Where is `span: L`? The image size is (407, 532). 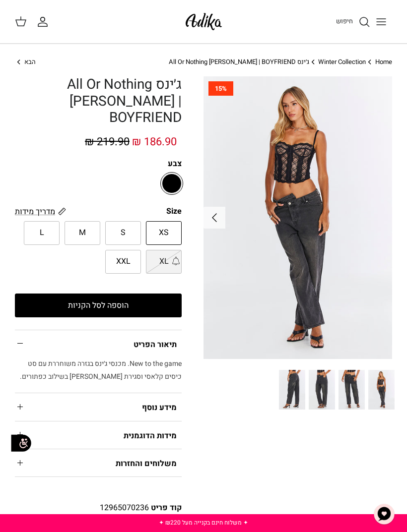
span: L is located at coordinates (42, 233).